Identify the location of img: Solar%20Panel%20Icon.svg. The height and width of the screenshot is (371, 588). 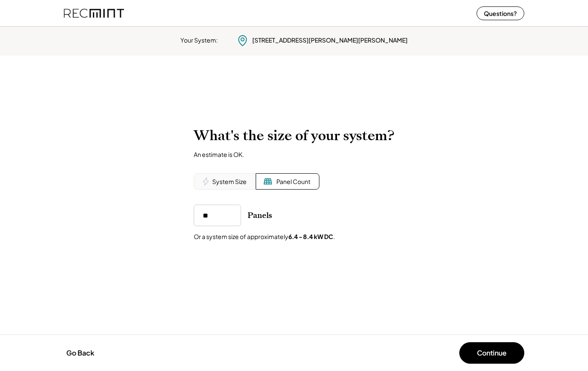
(267, 181).